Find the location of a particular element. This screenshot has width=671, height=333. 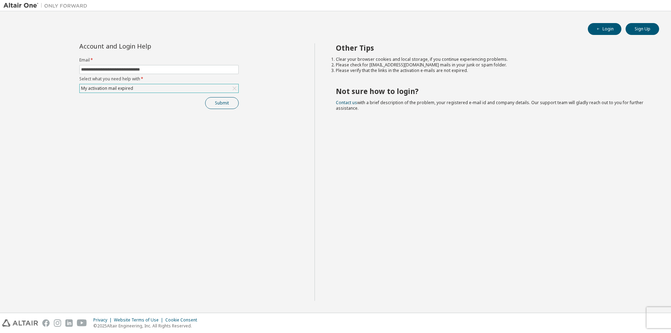

div: Website Terms of Use is located at coordinates (139, 320).